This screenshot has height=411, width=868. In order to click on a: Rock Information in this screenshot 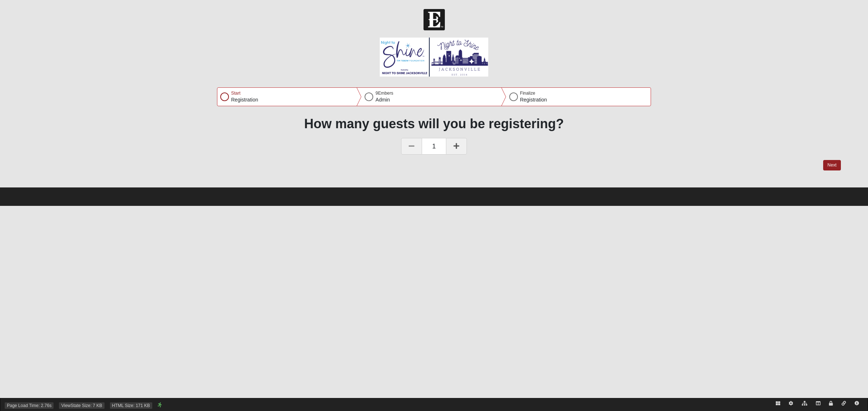, I will do `click(856, 404)`.